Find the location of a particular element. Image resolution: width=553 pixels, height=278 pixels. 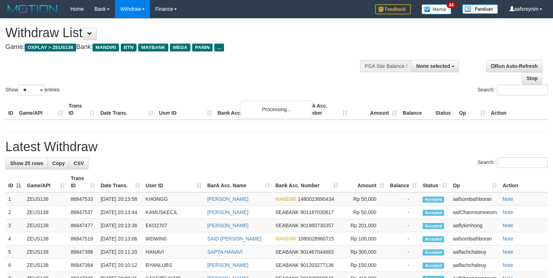

div: PGA Site Balance / is located at coordinates (386, 66).